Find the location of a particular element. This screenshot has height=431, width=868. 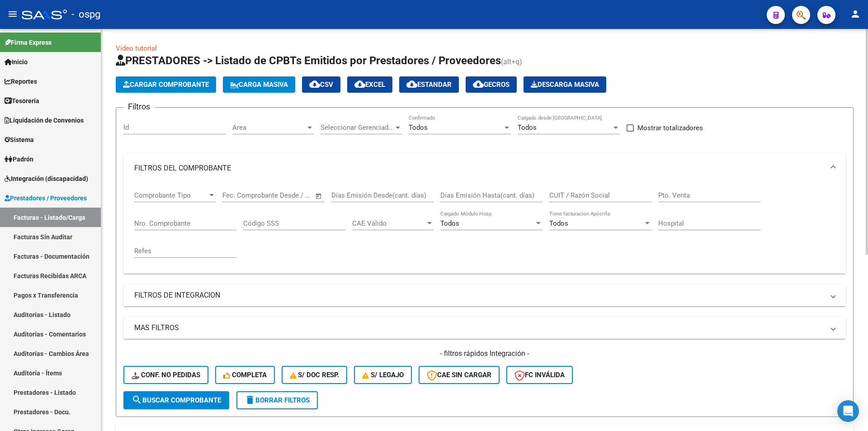

mat-expansion-panel-header: FILTROS DE INTEGRACION is located at coordinates (485, 296).